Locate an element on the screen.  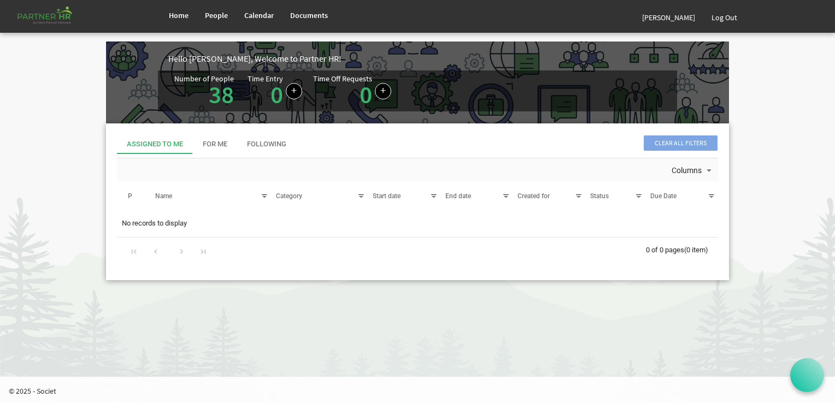
div: Following is located at coordinates (267, 144).